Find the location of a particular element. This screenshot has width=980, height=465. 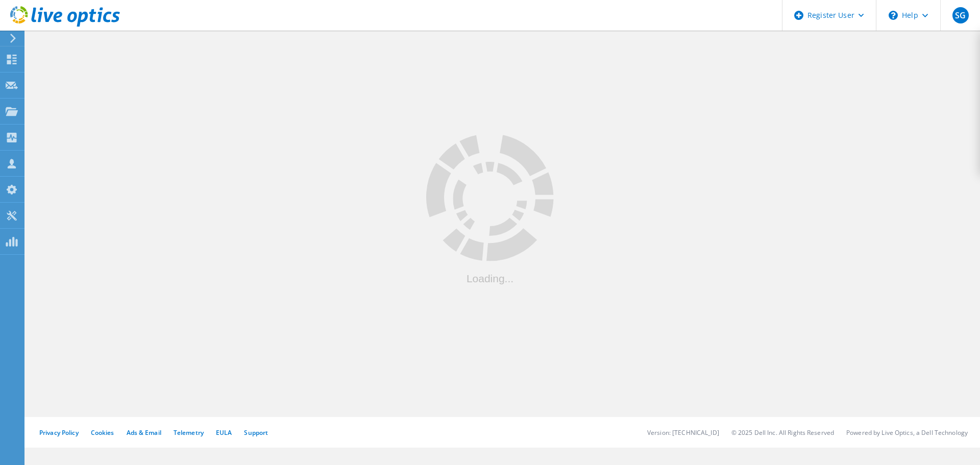

svg: \n is located at coordinates (893, 15).